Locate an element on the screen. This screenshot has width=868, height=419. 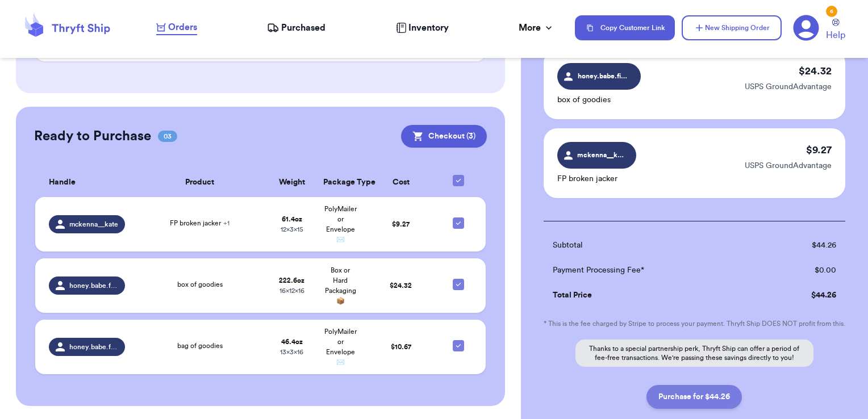
span: $ 9.27 is located at coordinates (400, 224).